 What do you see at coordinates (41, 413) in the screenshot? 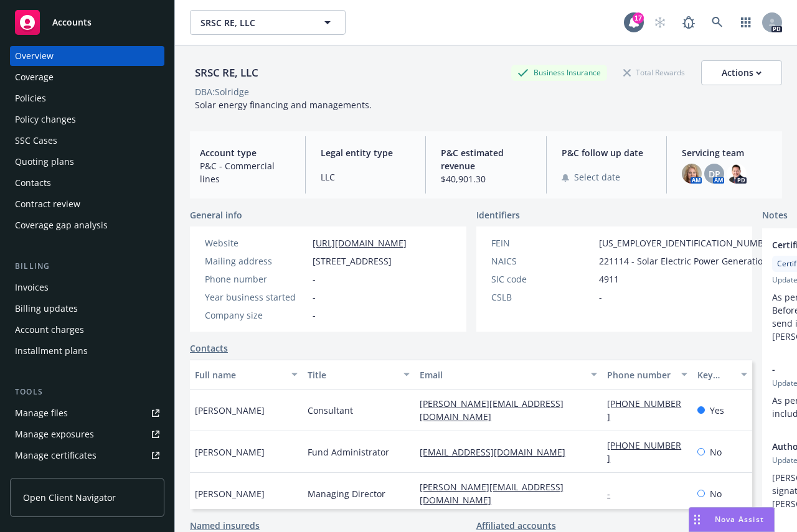
I see `div: Manage files` at bounding box center [41, 413].